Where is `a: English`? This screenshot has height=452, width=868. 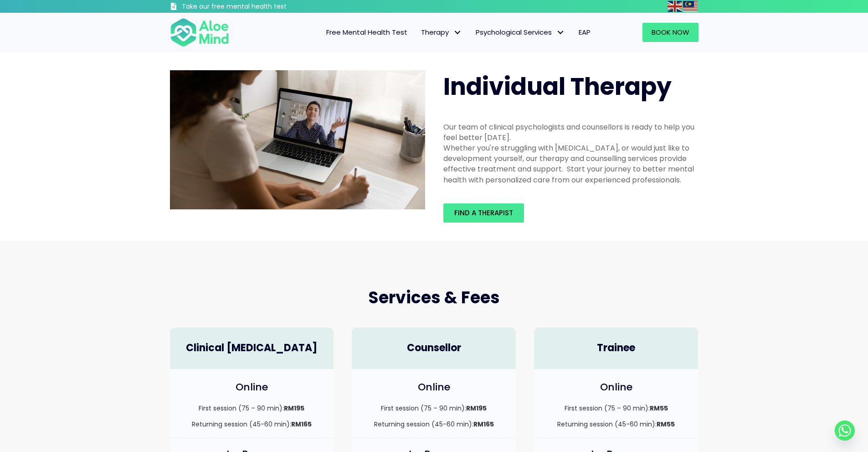
a: English is located at coordinates (676, 6).